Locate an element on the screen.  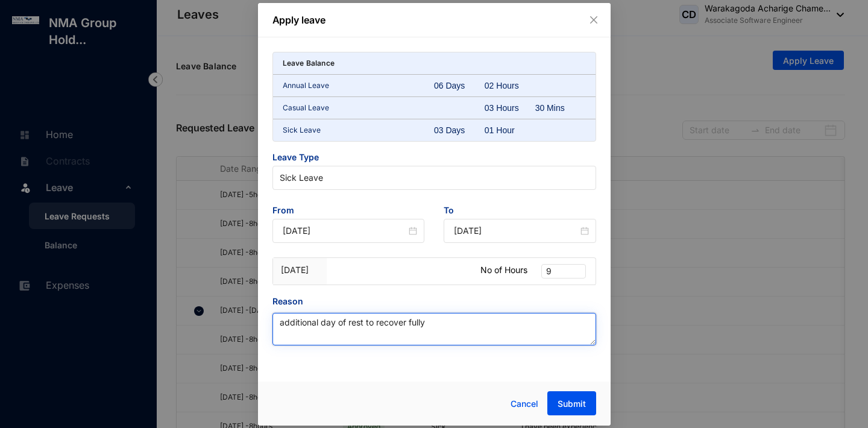
div: 30 Mins is located at coordinates (561, 108).